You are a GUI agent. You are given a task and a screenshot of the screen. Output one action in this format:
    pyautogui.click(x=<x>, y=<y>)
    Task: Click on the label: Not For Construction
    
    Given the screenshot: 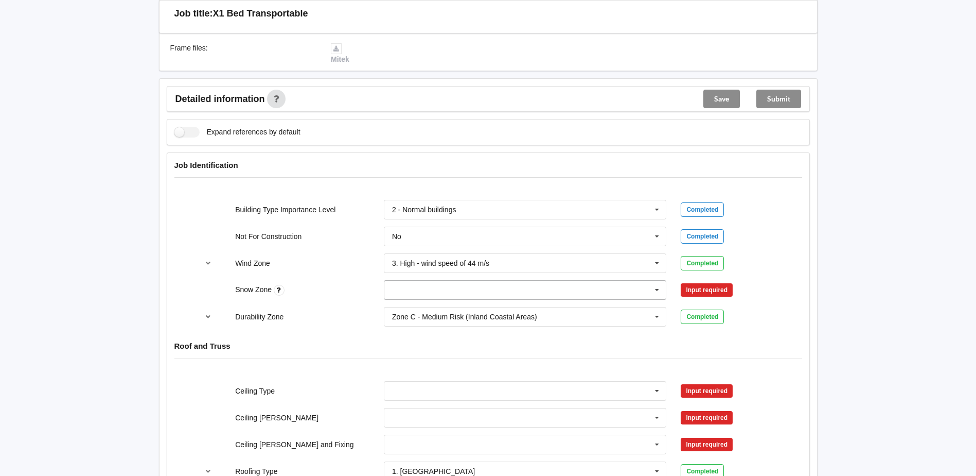 What is the action you would take?
    pyautogui.click(x=268, y=236)
    